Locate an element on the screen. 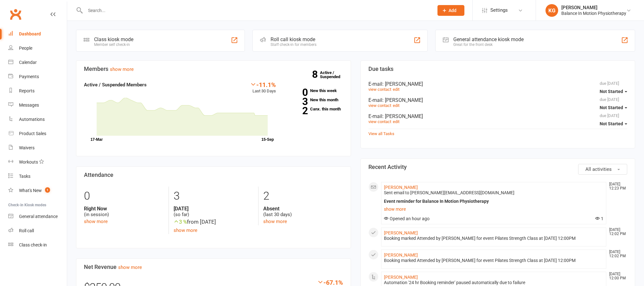 This screenshot has width=644, height=286. strong: 2 is located at coordinates (296, 111).